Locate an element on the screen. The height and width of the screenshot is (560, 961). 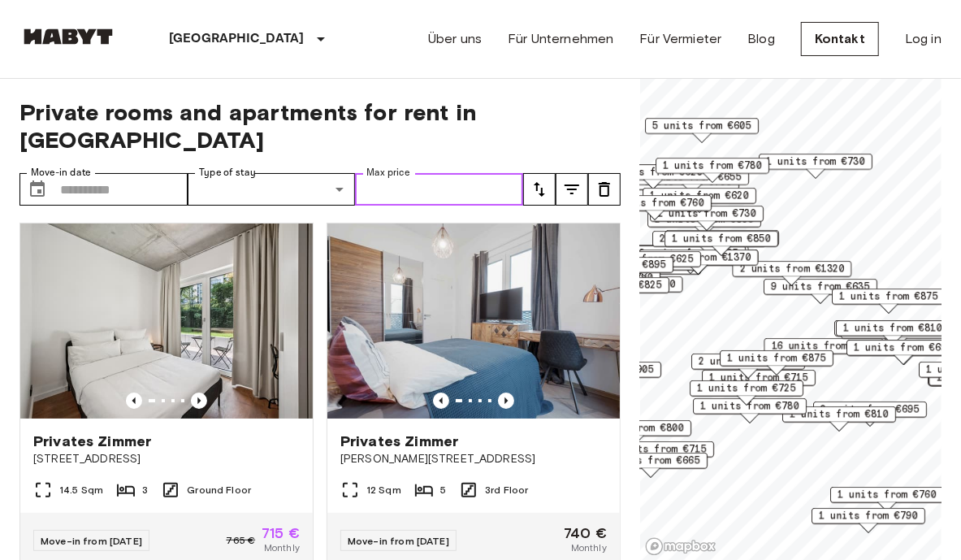
span: 740 € is located at coordinates (586, 533).